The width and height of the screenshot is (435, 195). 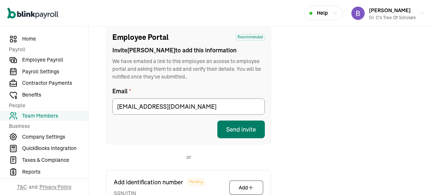 What do you see at coordinates (33, 13) in the screenshot?
I see `nav: Global` at bounding box center [33, 13].